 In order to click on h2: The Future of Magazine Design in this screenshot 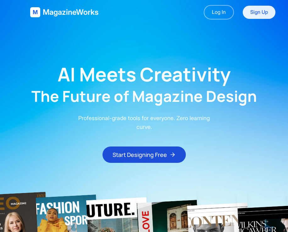, I will do `click(144, 96)`.